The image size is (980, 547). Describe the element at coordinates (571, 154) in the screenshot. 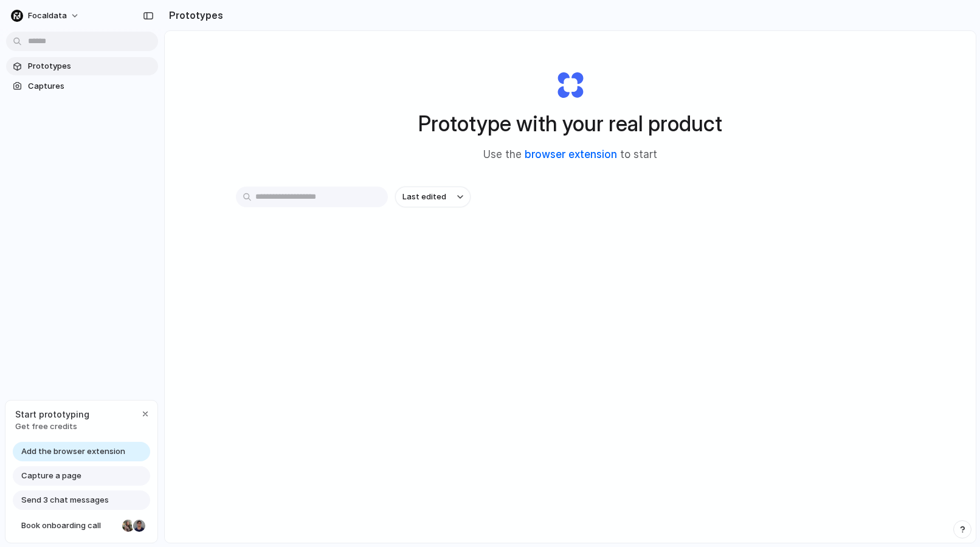

I see `a: browser extension` at that location.